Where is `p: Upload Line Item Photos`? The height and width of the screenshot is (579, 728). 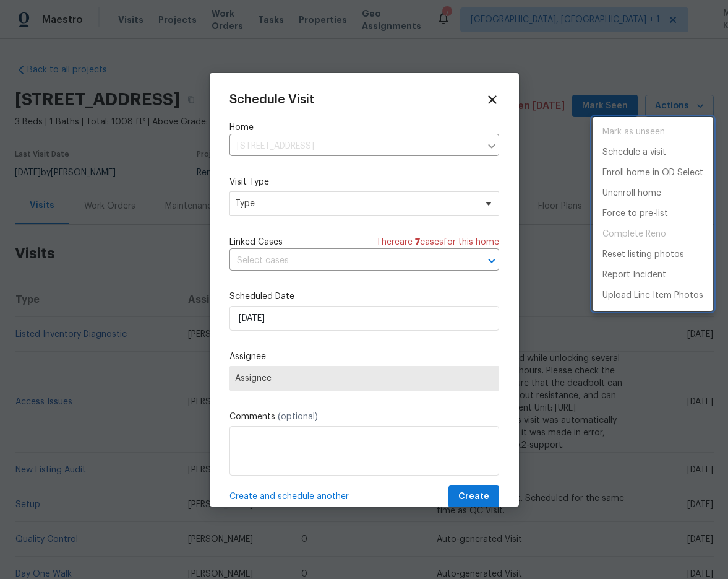
p: Upload Line Item Photos is located at coordinates (653, 295).